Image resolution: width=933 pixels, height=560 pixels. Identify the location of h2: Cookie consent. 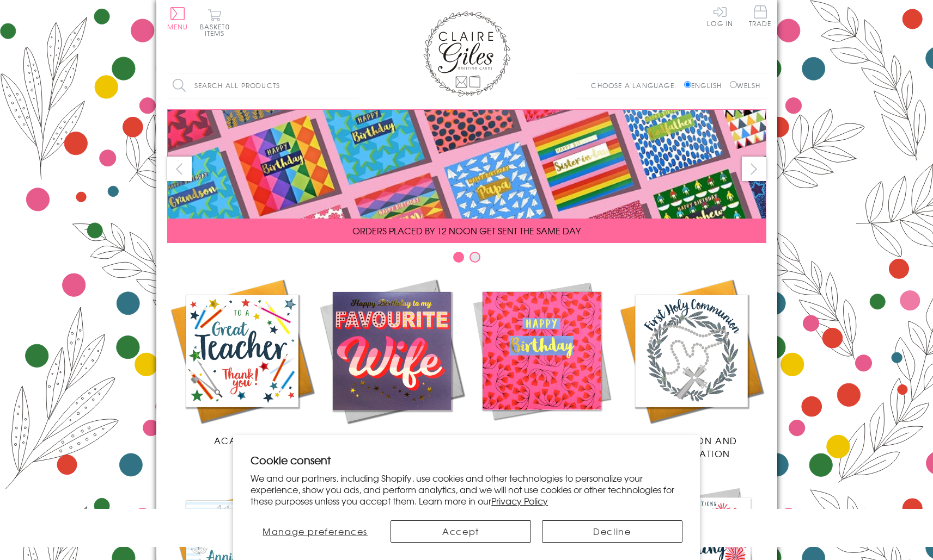
(466, 460).